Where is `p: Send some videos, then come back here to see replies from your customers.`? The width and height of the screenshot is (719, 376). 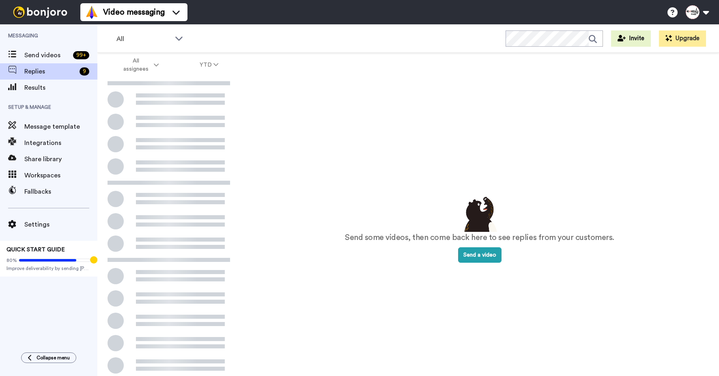 p: Send some videos, then come back here to see replies from your customers. is located at coordinates (479, 237).